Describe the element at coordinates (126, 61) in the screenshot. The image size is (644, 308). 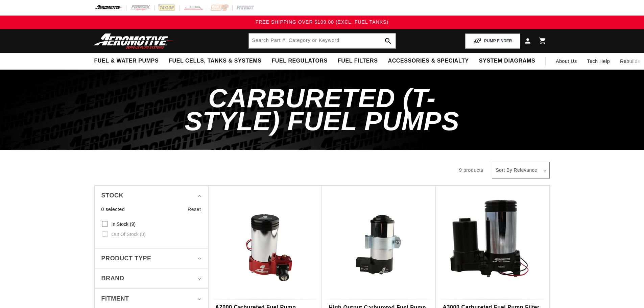
I see `summary: Fuel & Water Pumps` at that location.